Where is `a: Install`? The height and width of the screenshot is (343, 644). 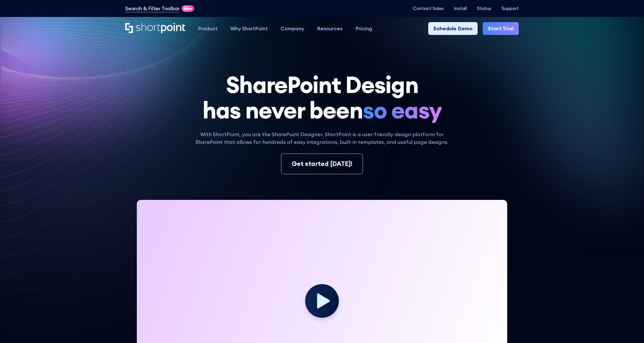
a: Install is located at coordinates (460, 8).